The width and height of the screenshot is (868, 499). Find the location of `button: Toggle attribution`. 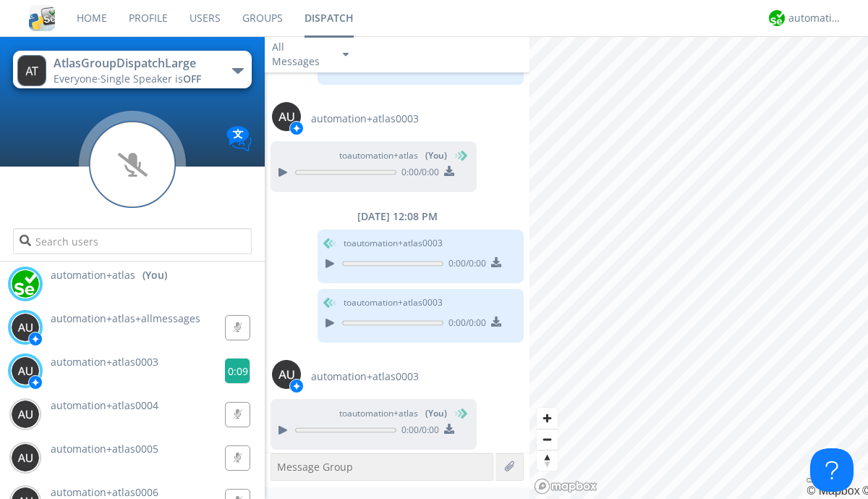

button: Toggle attribution is located at coordinates (812, 480).